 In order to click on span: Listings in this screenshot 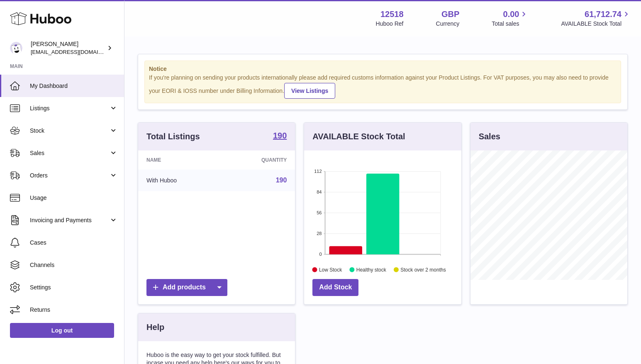, I will do `click(69, 108)`.